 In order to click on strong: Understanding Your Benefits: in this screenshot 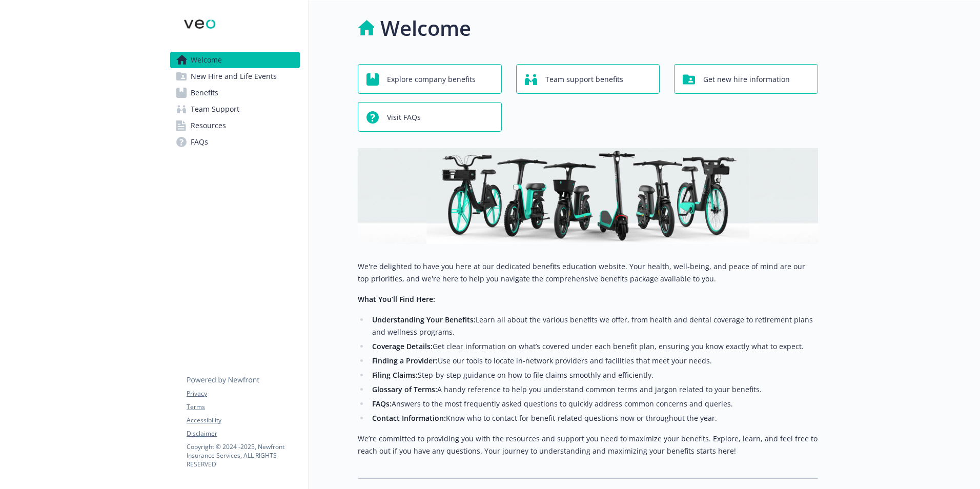, I will do `click(424, 319)`.